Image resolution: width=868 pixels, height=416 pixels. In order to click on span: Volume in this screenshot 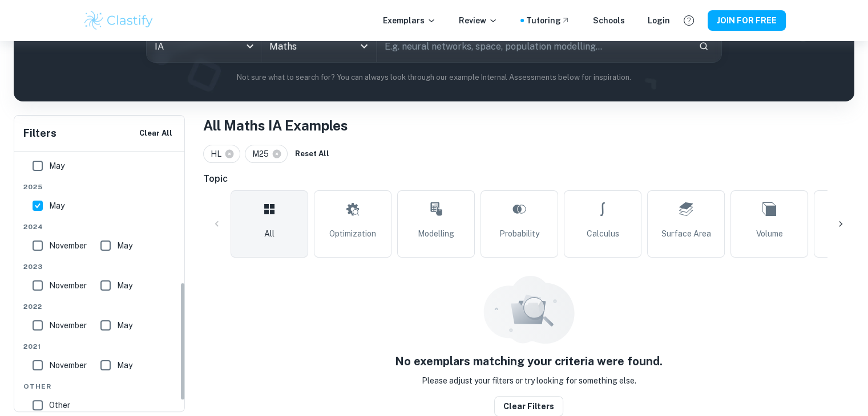, I will do `click(769, 234)`.